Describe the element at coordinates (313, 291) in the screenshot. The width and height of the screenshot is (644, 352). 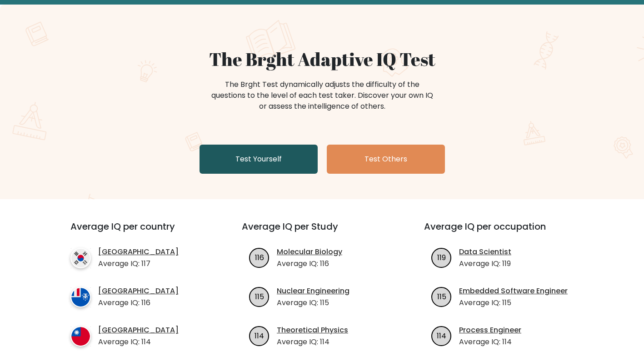
I see `a: Nuclear Engineering` at that location.